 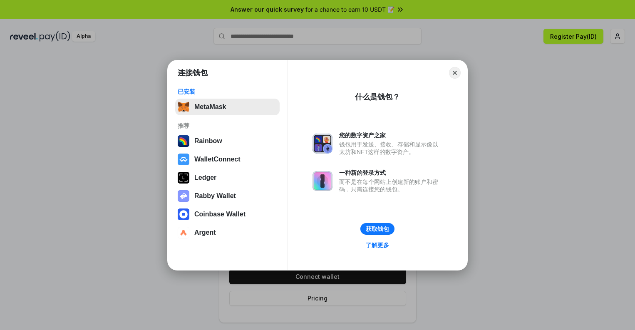 What do you see at coordinates (205, 178) in the screenshot?
I see `div: Ledger` at bounding box center [205, 178].